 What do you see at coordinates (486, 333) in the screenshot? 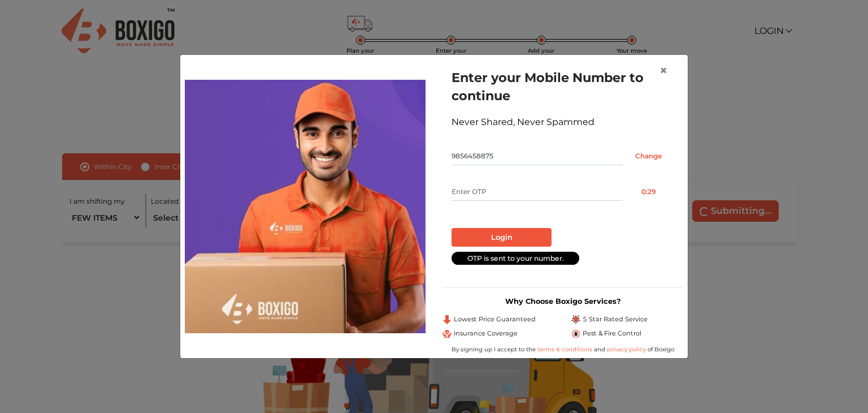
I see `span: Insurance Coverage` at bounding box center [486, 333].